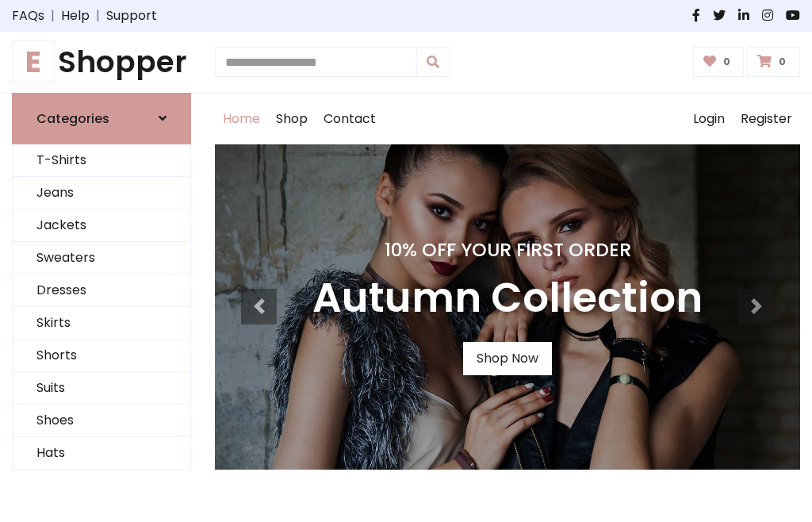  What do you see at coordinates (102, 453) in the screenshot?
I see `a: Hats` at bounding box center [102, 453].